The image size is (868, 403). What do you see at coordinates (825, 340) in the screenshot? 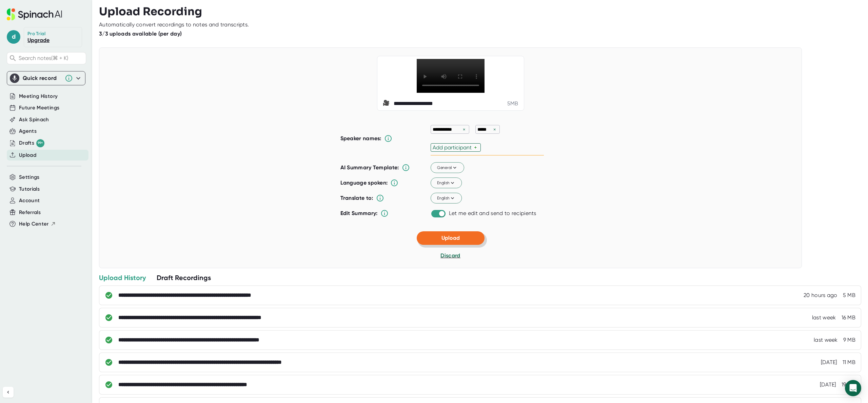
I see `div: 9/12/2025, 4:41:23 PM` at bounding box center [825, 340].